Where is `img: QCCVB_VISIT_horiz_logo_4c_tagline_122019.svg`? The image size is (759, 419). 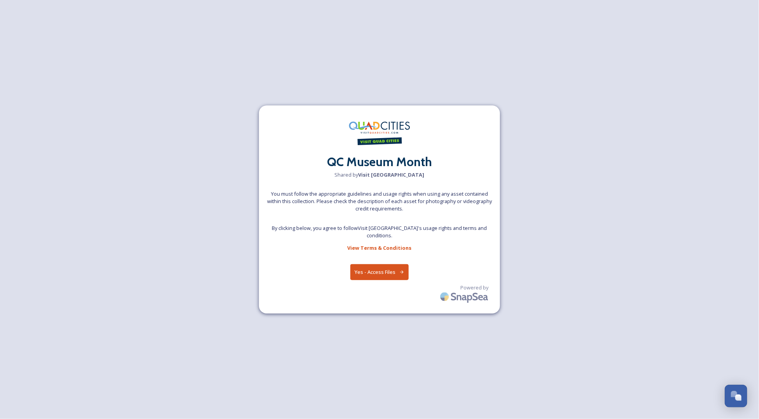 img: QCCVB_VISIT_horiz_logo_4c_tagline_122019.svg is located at coordinates (380, 133).